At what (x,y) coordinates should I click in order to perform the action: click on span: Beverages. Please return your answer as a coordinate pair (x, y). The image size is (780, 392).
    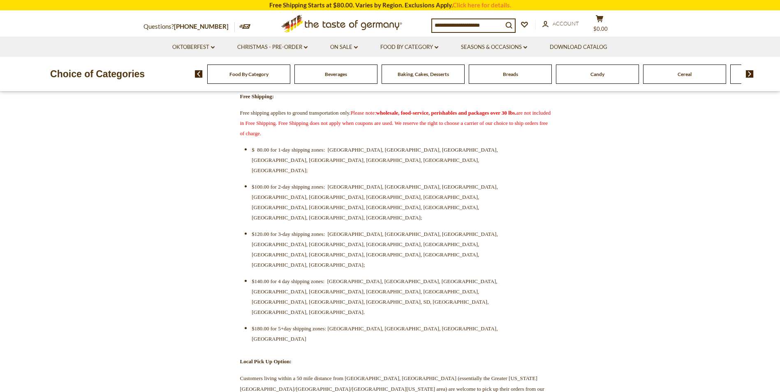
    Looking at the image, I should click on (336, 74).